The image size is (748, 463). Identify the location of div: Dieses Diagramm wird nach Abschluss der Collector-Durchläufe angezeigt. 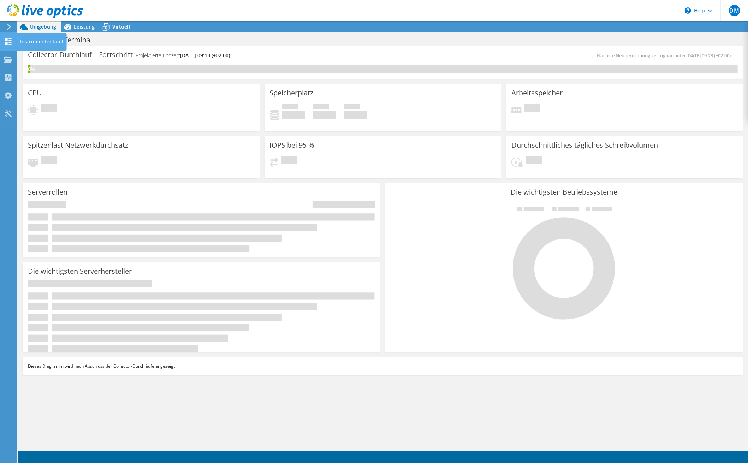
(383, 366).